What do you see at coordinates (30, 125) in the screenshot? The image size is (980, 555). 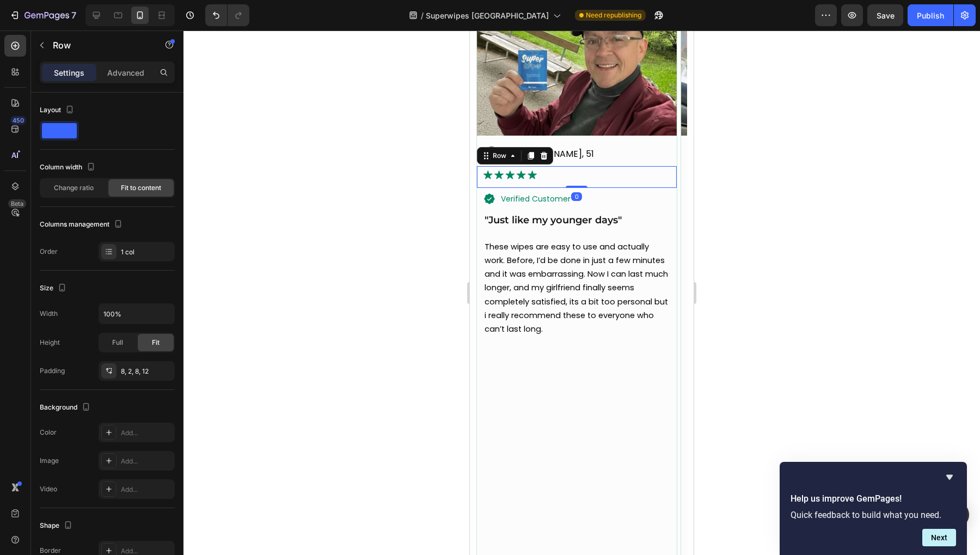 I see `div: Row` at bounding box center [30, 125].